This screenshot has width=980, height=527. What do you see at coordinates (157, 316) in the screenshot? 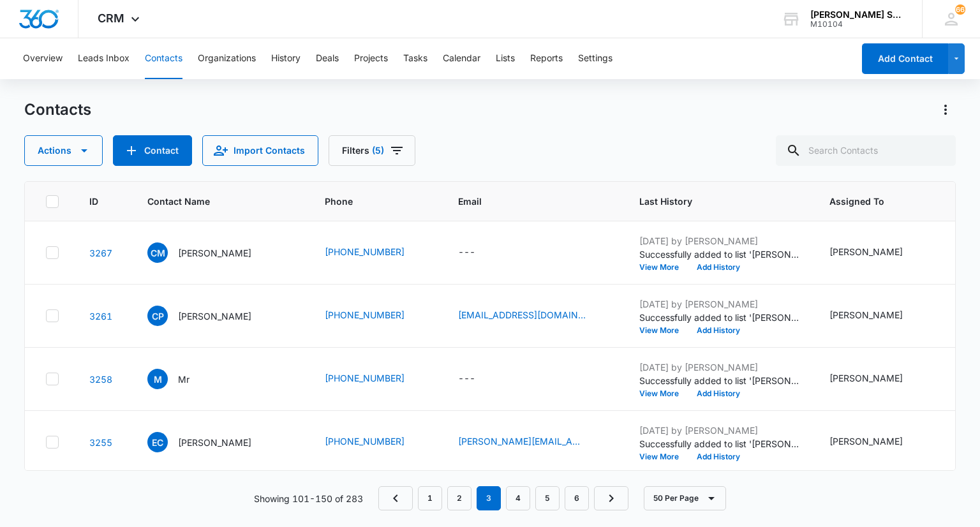
I see `span: CP` at bounding box center [157, 316].